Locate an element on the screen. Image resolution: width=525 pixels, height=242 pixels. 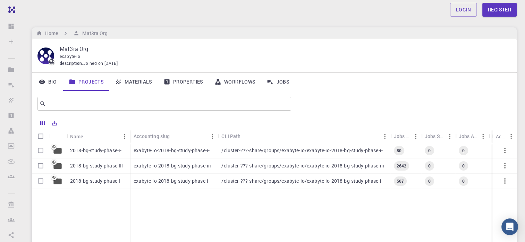
p: /cluster-???-share/groups/exabyte-io/exabyte-io-2018-bg-study-phase-i is located at coordinates (301, 181).